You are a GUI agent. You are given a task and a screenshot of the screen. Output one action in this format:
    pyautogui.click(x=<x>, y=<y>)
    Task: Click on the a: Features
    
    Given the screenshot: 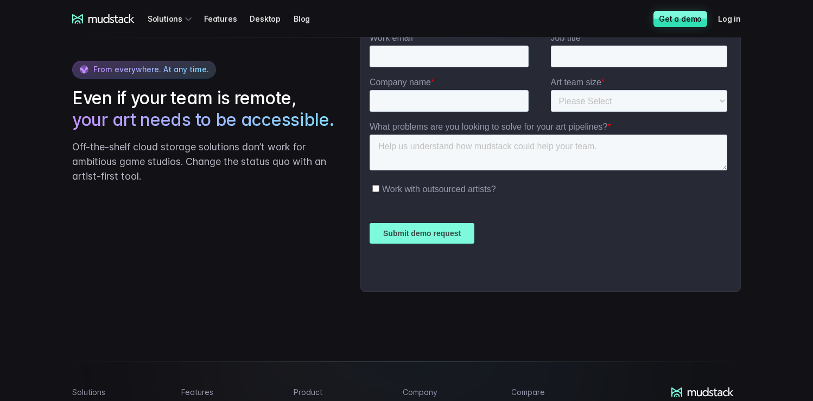 What is the action you would take?
    pyautogui.click(x=227, y=18)
    